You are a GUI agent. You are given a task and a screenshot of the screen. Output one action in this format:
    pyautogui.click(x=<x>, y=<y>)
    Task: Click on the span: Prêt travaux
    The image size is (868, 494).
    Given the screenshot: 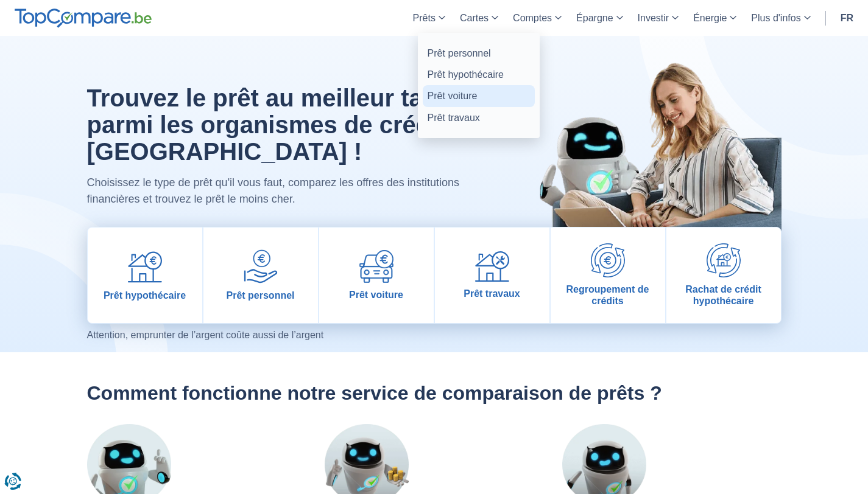 What is the action you would take?
    pyautogui.click(x=491, y=293)
    